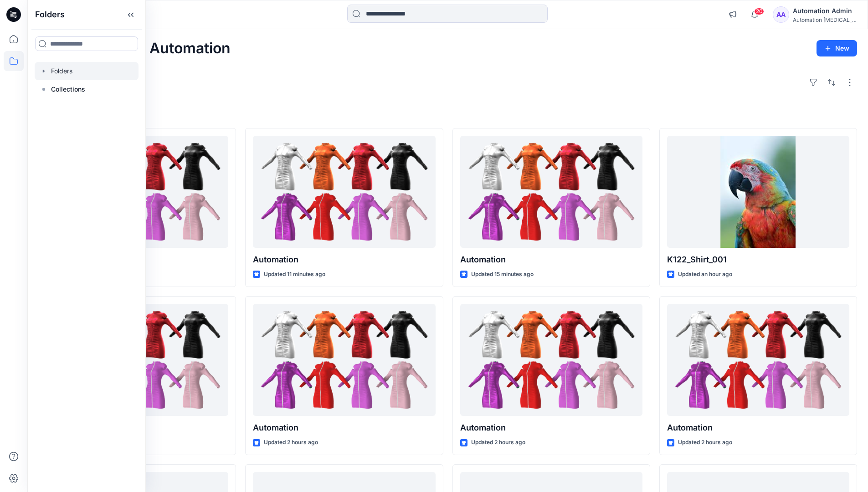 This screenshot has width=868, height=492. Describe the element at coordinates (781, 15) in the screenshot. I see `div: AA` at that location.